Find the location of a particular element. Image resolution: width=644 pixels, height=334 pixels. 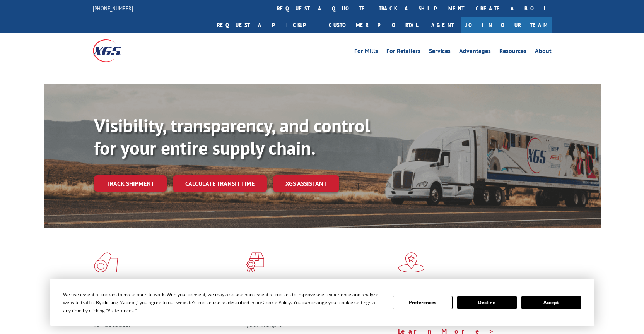

a: Request a pickup is located at coordinates (267, 25).